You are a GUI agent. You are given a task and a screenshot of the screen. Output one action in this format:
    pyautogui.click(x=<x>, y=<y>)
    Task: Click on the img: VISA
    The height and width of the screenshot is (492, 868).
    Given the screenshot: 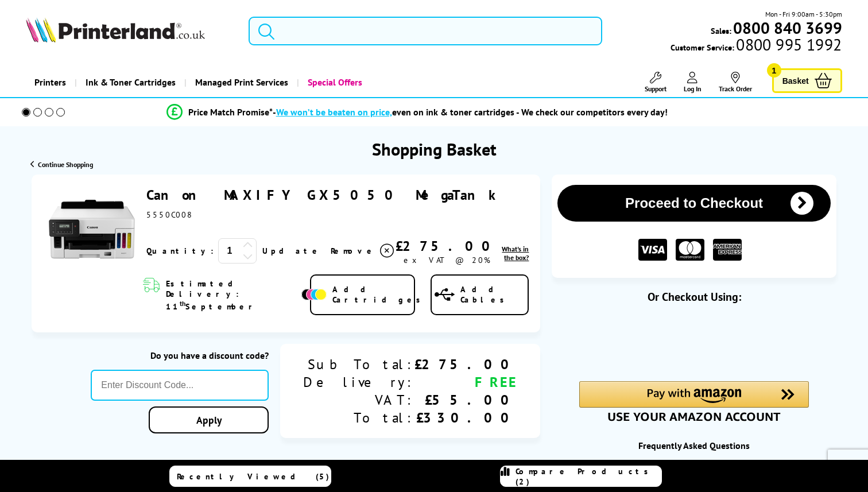 What is the action you would take?
    pyautogui.click(x=653, y=250)
    